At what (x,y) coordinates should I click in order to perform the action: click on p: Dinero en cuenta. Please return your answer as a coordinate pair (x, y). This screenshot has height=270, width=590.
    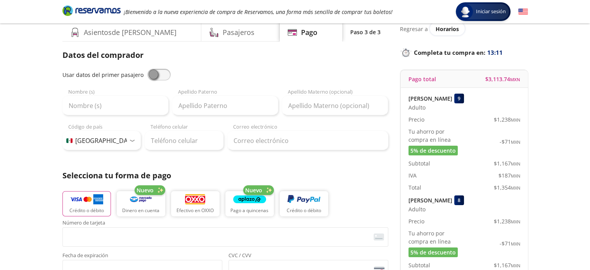
    Looking at the image, I should click on (141, 210).